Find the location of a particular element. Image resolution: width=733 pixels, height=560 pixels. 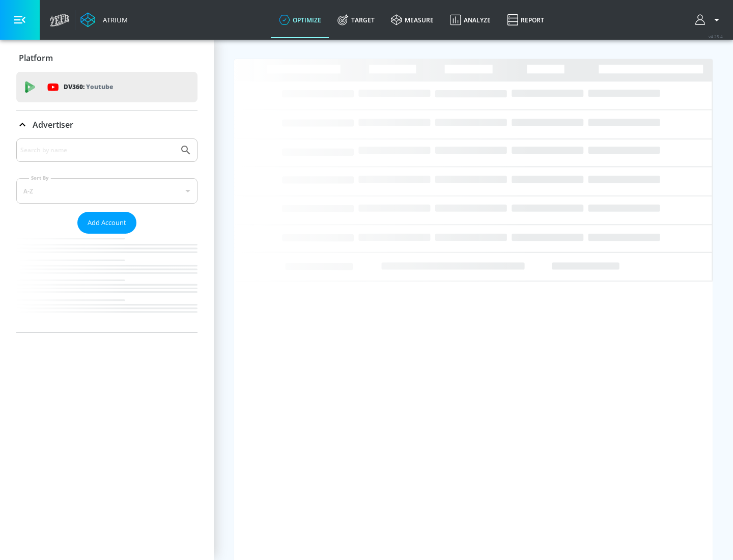

a: Analyze is located at coordinates (471, 20).